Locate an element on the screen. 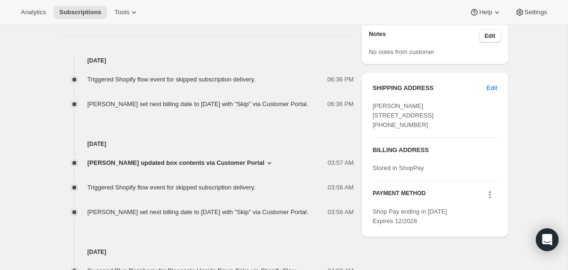 This screenshot has width=568, height=270. span: 03:57 AM is located at coordinates (341, 163).